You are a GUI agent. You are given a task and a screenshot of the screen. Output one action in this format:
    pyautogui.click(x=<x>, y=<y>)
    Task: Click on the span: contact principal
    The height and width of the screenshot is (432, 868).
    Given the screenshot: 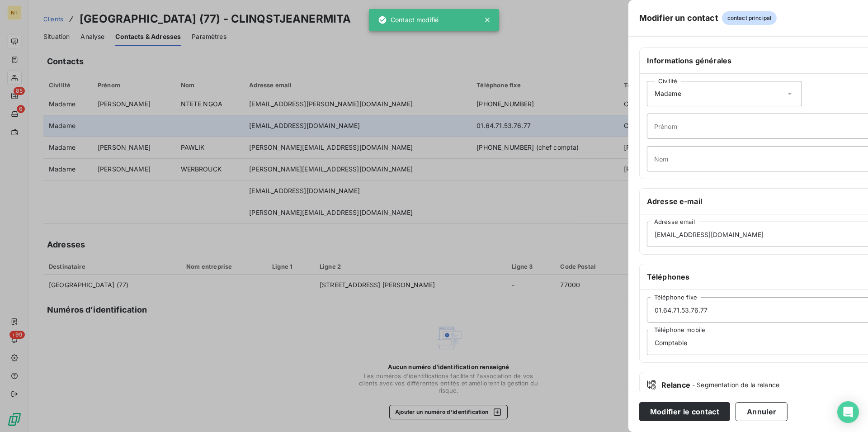 What is the action you would take?
    pyautogui.click(x=749, y=18)
    